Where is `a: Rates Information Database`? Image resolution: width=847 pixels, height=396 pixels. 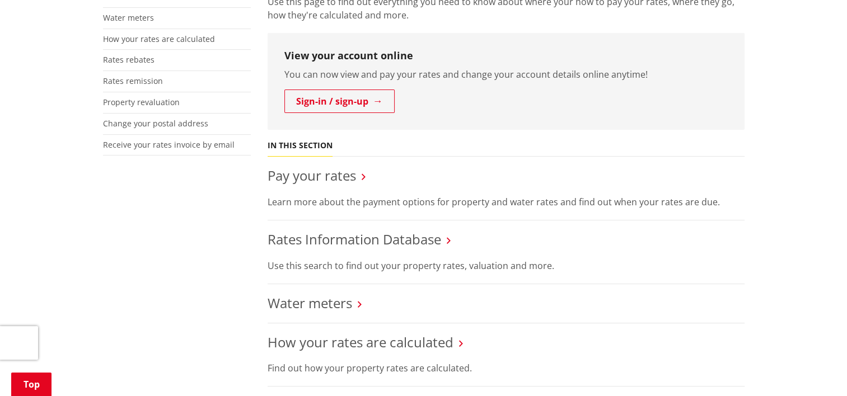 a: Rates Information Database is located at coordinates (354, 239).